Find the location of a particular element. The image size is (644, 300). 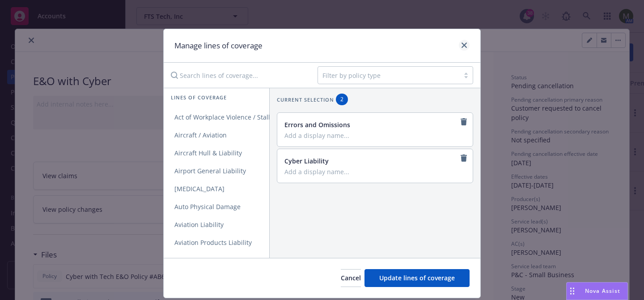

span: Cancel is located at coordinates (351, 278).